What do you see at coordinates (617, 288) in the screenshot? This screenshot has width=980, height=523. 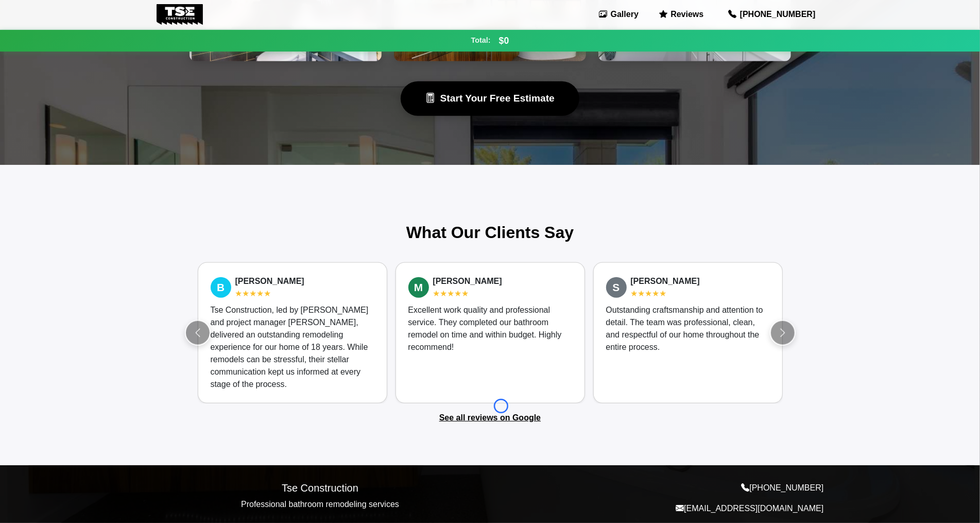 I see `span: S` at bounding box center [617, 288].